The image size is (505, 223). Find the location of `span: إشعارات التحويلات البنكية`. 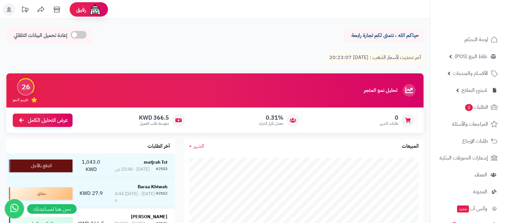

span: إشعارات التحويلات البنكية is located at coordinates (464, 158).